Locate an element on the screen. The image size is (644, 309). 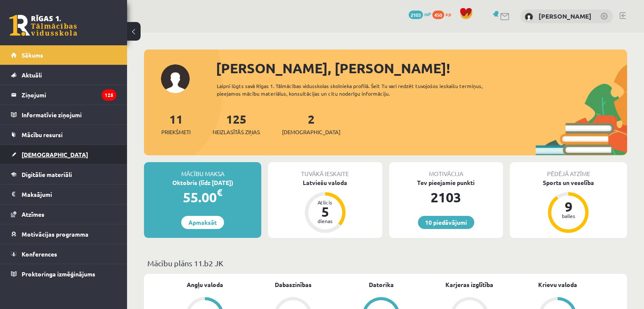
a: Digitālie materiāli is located at coordinates (63, 174).